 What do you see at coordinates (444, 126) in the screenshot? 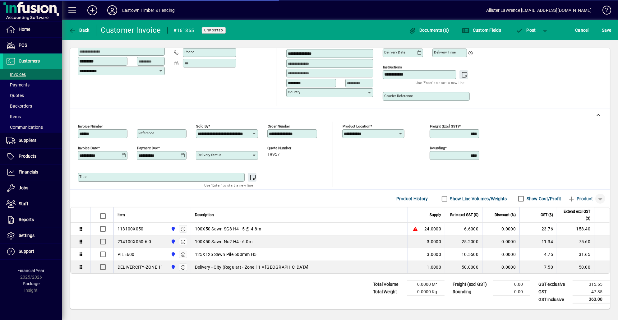
I see `mat-label: Freight (excl GST)` at bounding box center [444, 126].